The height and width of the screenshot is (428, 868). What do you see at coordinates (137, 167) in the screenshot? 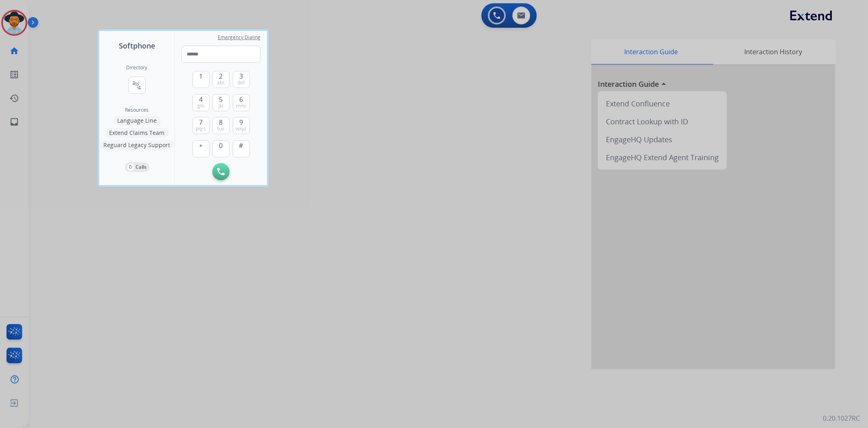
I see `button: 0Calls` at bounding box center [137, 167].